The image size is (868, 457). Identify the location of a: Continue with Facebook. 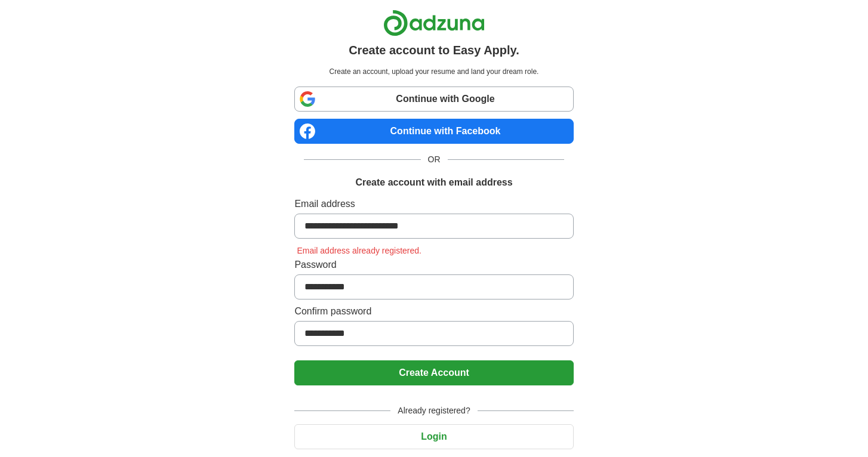
(434, 131).